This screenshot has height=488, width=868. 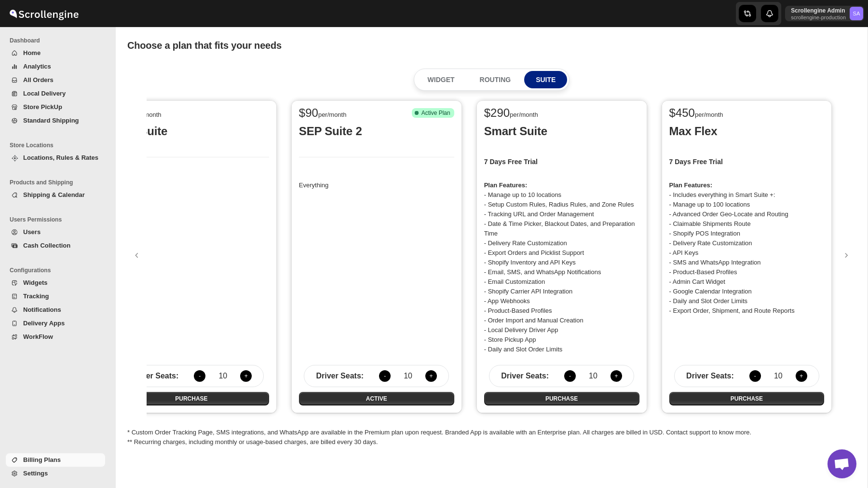 I want to click on button: Locations, Rules & Rates, so click(x=55, y=158).